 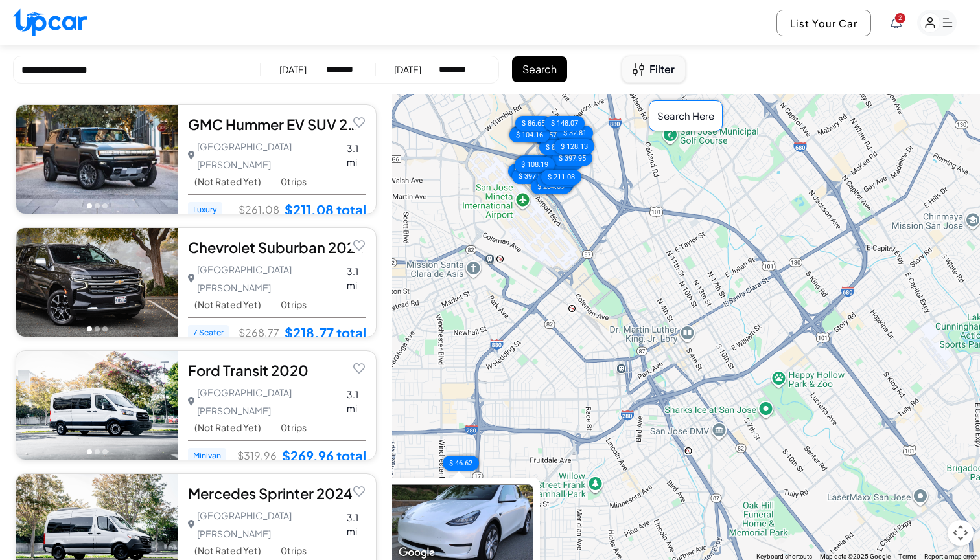 What do you see at coordinates (258, 210) in the screenshot?
I see `span: $261.08` at bounding box center [258, 210].